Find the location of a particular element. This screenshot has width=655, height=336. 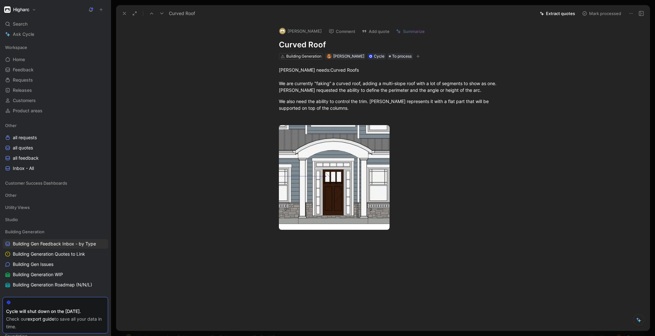

span: Requests is located at coordinates (23, 80).